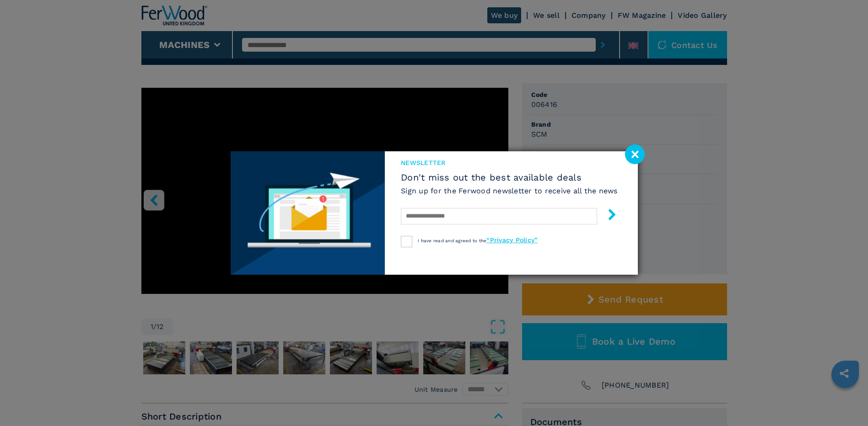 The height and width of the screenshot is (426, 868). Describe the element at coordinates (477, 240) in the screenshot. I see `span: I have read and agreed to the` at that location.